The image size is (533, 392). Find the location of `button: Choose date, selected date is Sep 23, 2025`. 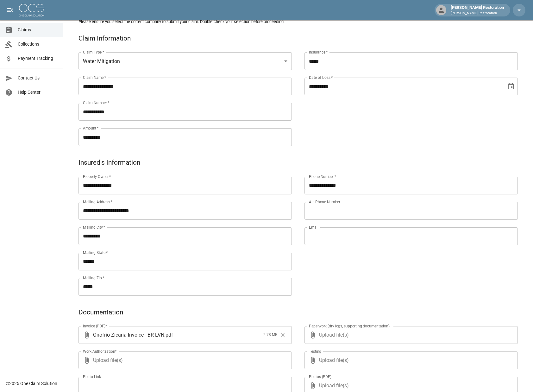

button: Choose date, selected date is Sep 23, 2025 is located at coordinates (511, 87).